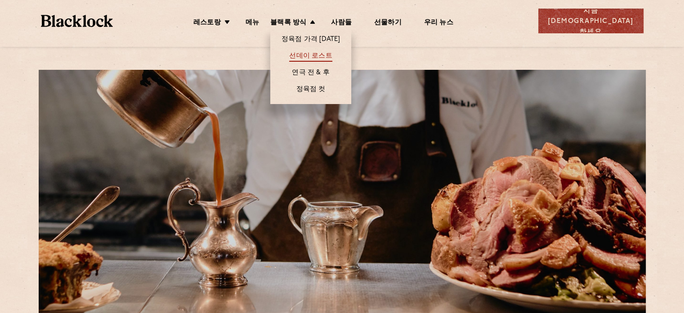  What do you see at coordinates (310, 57) in the screenshot?
I see `a: 선데이 로스트` at bounding box center [310, 57].